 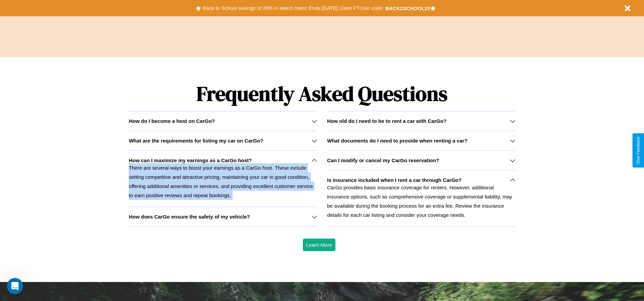 What do you see at coordinates (407, 8) in the screenshot?
I see `b: BACK2SCHOOL20` at bounding box center [407, 8].